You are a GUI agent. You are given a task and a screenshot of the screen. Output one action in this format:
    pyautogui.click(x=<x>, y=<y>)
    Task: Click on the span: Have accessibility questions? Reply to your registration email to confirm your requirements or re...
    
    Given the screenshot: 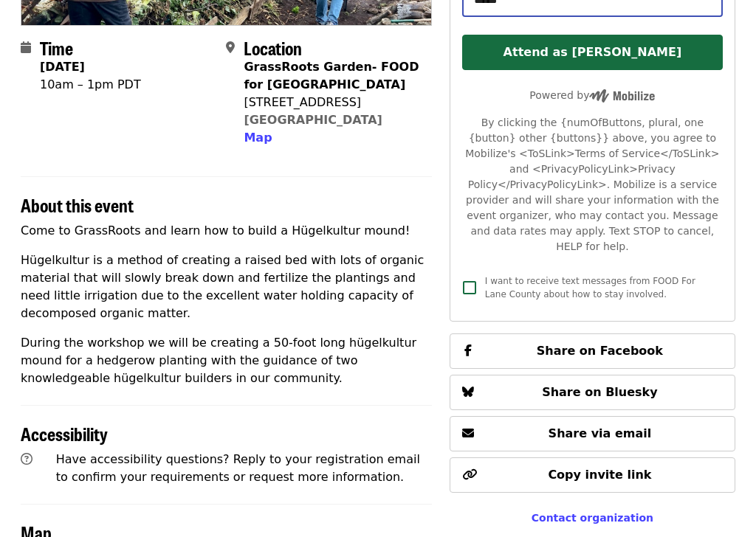 What is the action you would take?
    pyautogui.click(x=238, y=468)
    